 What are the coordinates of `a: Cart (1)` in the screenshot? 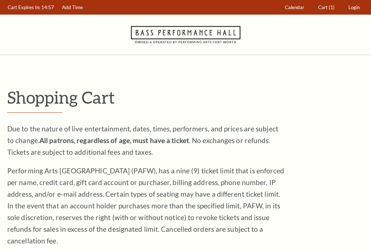 It's located at (327, 7).